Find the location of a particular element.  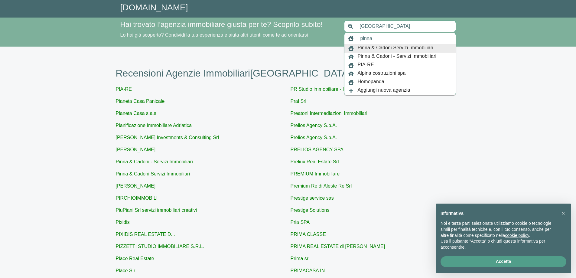

a: PIA-RE is located at coordinates (124, 89).